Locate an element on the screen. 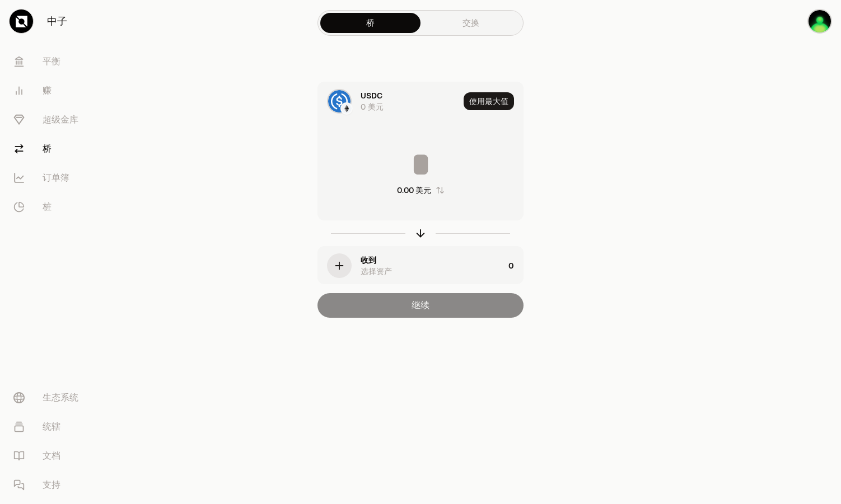  div: 收到选择资产 is located at coordinates (411, 266).